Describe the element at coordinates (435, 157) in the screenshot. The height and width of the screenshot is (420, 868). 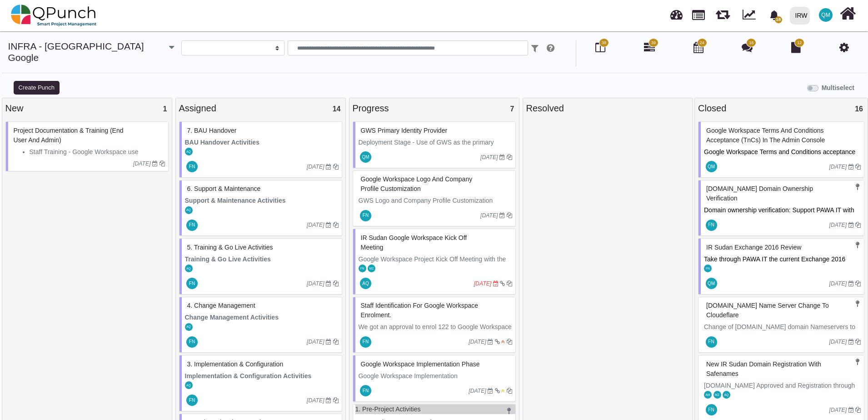
I see `p: Deployment Stage - Use of GWS as the primary Identity – Review the following available options an...` at that location.